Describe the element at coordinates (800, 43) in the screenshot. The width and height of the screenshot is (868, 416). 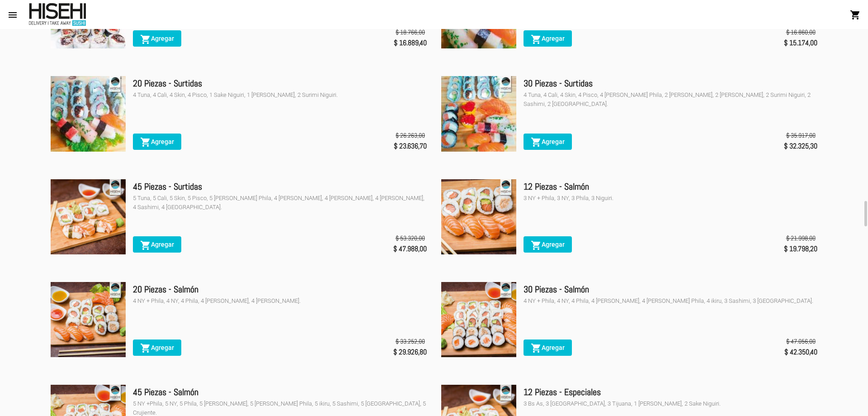
I see `span: $ 15.174,00` at that location.